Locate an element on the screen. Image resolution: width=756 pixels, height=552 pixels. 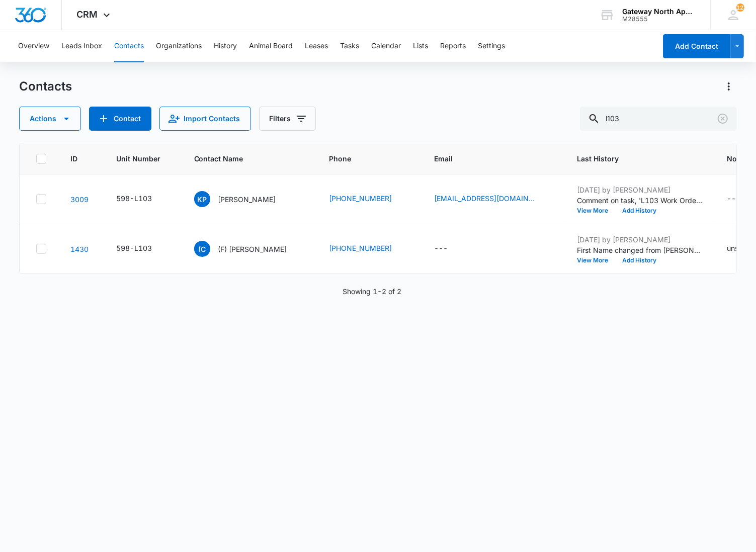
span: KP is located at coordinates (202, 199).